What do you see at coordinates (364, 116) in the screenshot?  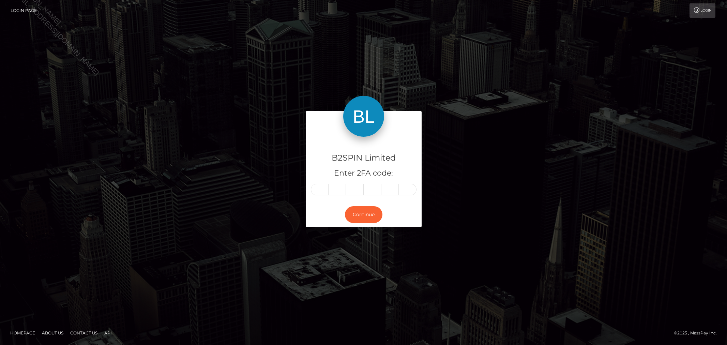 I see `img: B2SPIN Limited` at bounding box center [364, 116].